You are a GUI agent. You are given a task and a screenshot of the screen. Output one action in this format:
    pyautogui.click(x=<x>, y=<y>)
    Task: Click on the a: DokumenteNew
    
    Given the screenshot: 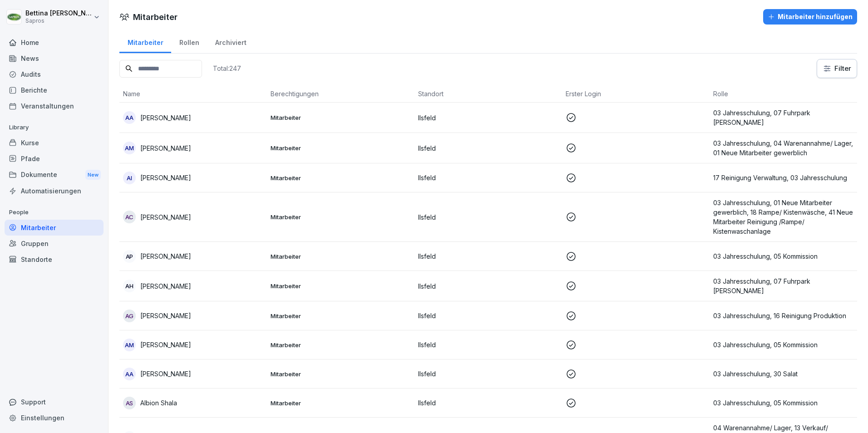 What is the action you would take?
    pyautogui.click(x=54, y=175)
    